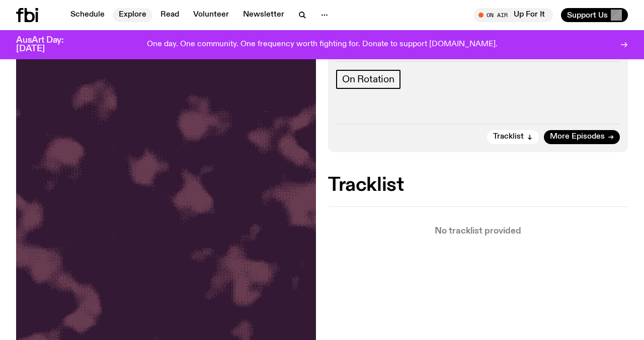 This screenshot has height=340, width=644. Describe the element at coordinates (368, 80) in the screenshot. I see `span: On Rotation` at that location.